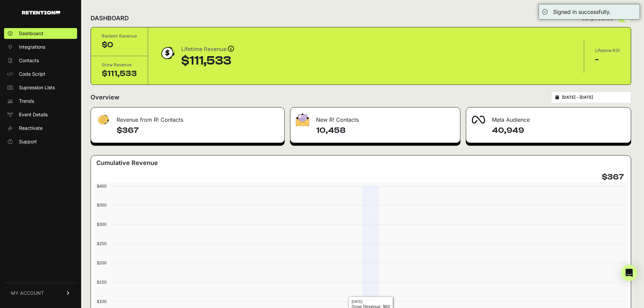  I want to click on div: Lifetime ROI, so click(607, 51).